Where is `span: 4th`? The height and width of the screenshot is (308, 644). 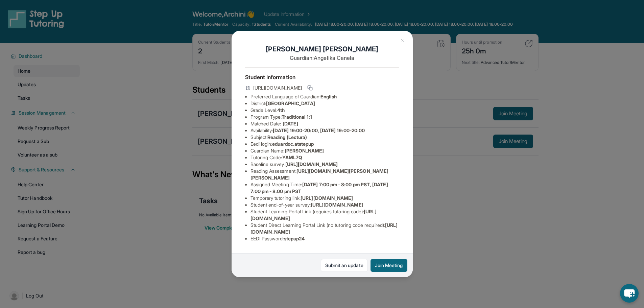 span: 4th is located at coordinates (281, 110).